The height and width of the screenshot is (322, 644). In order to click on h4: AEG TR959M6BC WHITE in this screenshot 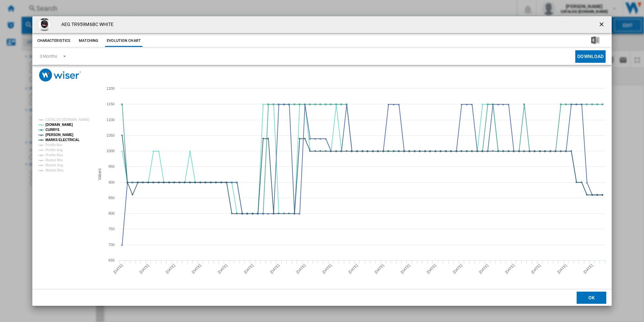, I will do `click(86, 25)`.